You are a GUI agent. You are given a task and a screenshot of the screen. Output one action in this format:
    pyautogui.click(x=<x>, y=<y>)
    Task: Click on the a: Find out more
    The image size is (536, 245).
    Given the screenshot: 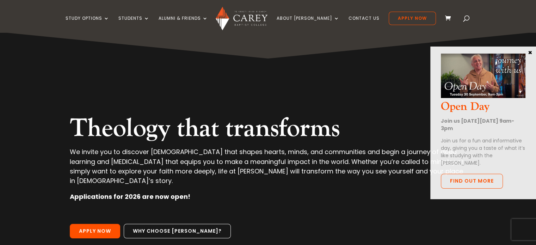 What is the action you would take?
    pyautogui.click(x=472, y=181)
    